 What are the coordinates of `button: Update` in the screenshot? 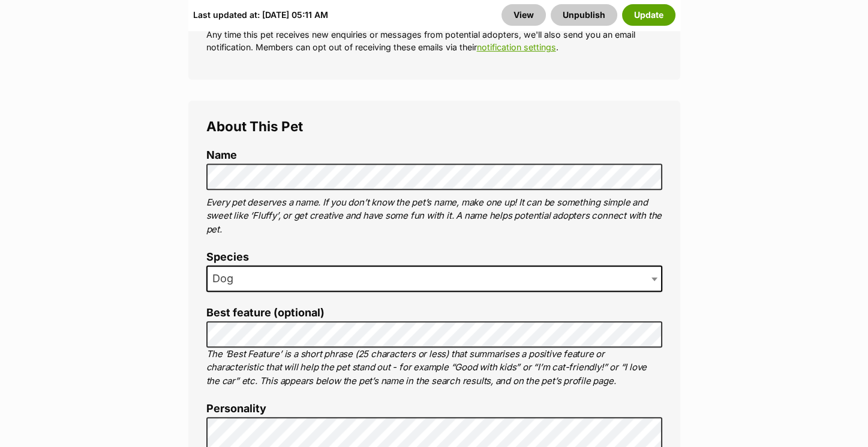 It's located at (649, 15).